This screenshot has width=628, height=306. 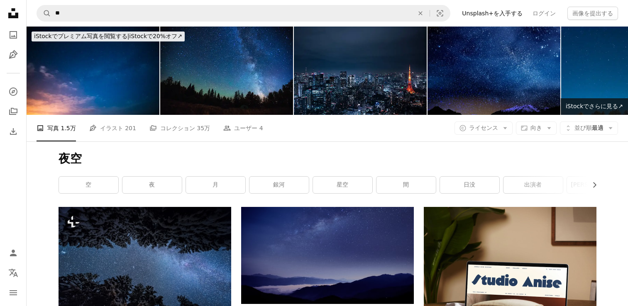 I want to click on a: コレクション, so click(x=13, y=112).